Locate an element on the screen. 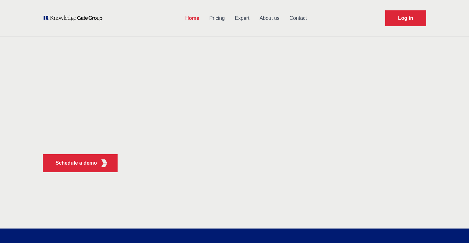  a: Home is located at coordinates (192, 18).